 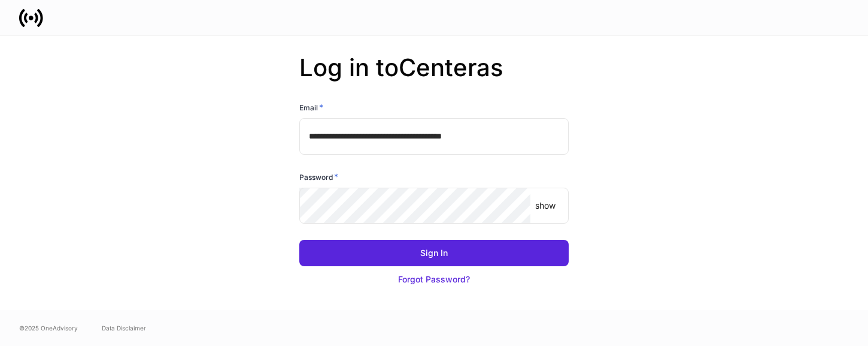 What do you see at coordinates (48, 328) in the screenshot?
I see `span: © 2025 OneAdvisory` at bounding box center [48, 328].